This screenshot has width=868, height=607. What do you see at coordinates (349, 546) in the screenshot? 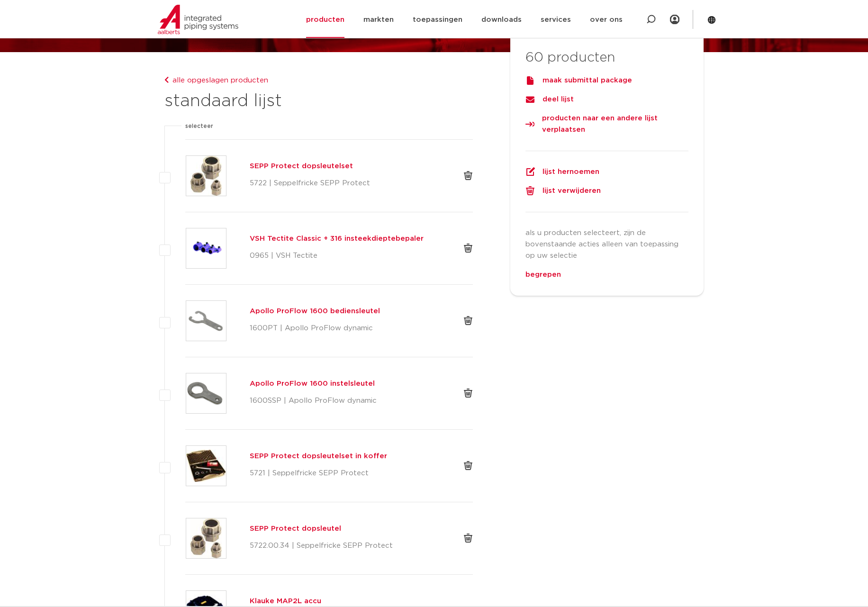
I see `p: 5722.00.34 | Seppelfricke SEPP Protect` at bounding box center [349, 546].